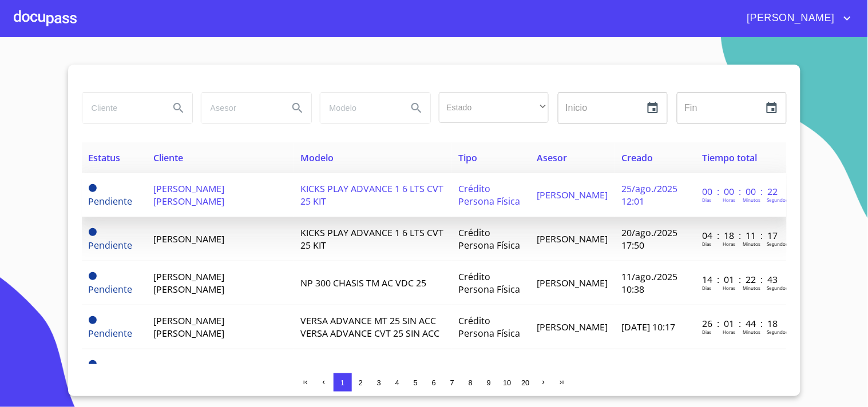 This screenshot has height=407, width=868. I want to click on span: 25/ago./2025 12:01, so click(650, 195).